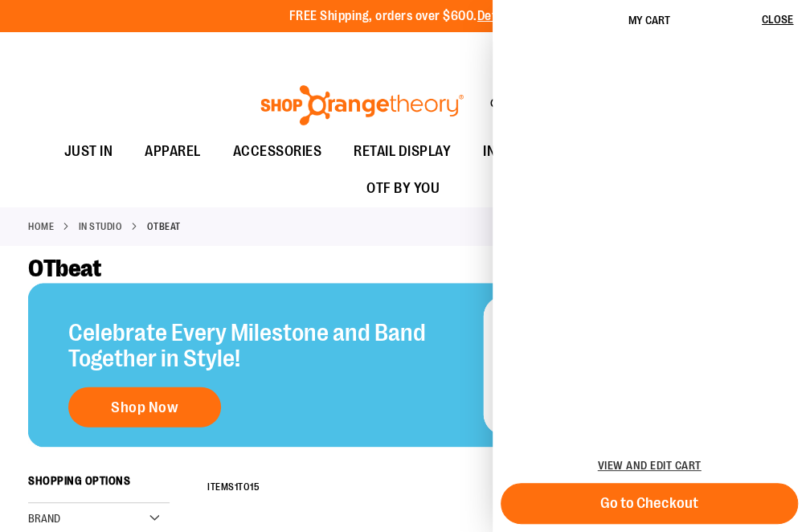 This screenshot has height=532, width=806. Describe the element at coordinates (402, 151) in the screenshot. I see `span: RETAIL DISPLAY` at that location.